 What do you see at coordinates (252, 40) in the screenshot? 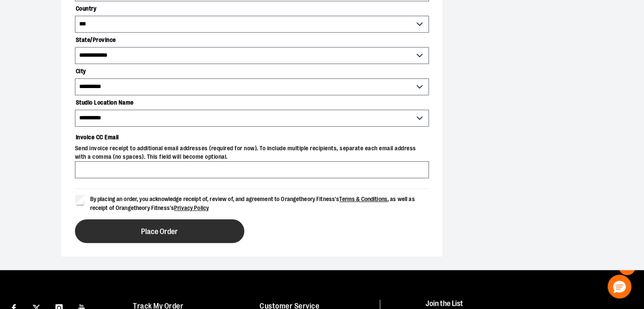
I see `label: State/Province` at bounding box center [252, 40].